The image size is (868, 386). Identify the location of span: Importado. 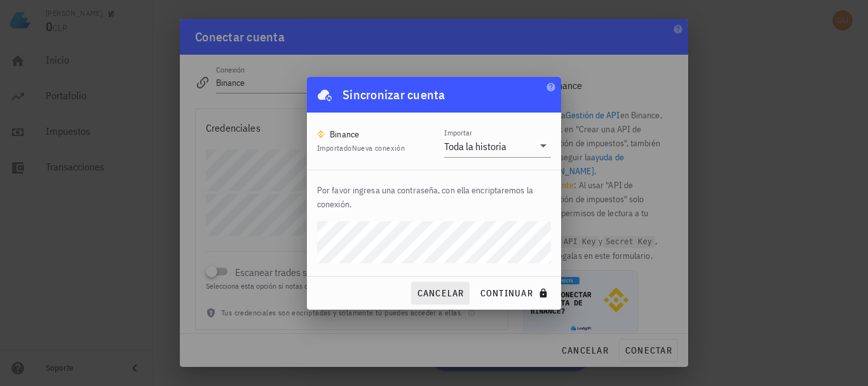
(361, 148).